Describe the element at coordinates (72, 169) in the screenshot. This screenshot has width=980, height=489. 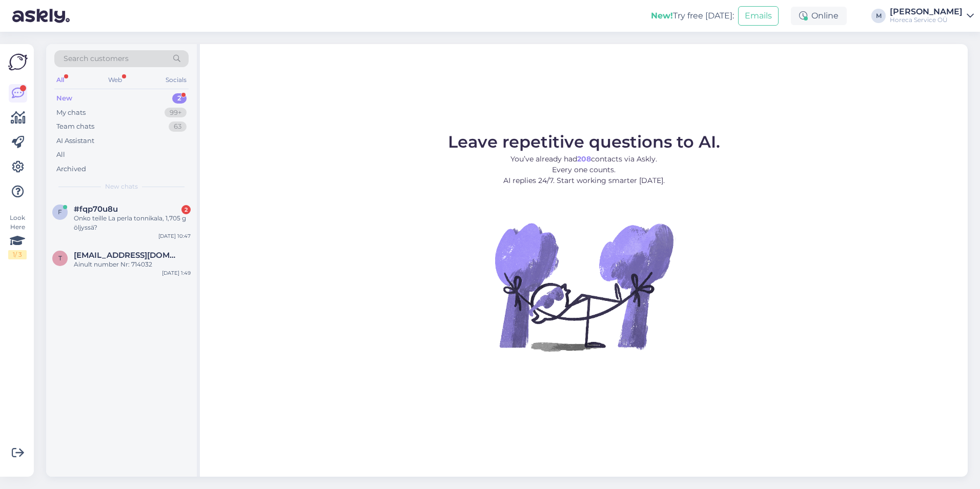
I see `div: Archived` at that location.